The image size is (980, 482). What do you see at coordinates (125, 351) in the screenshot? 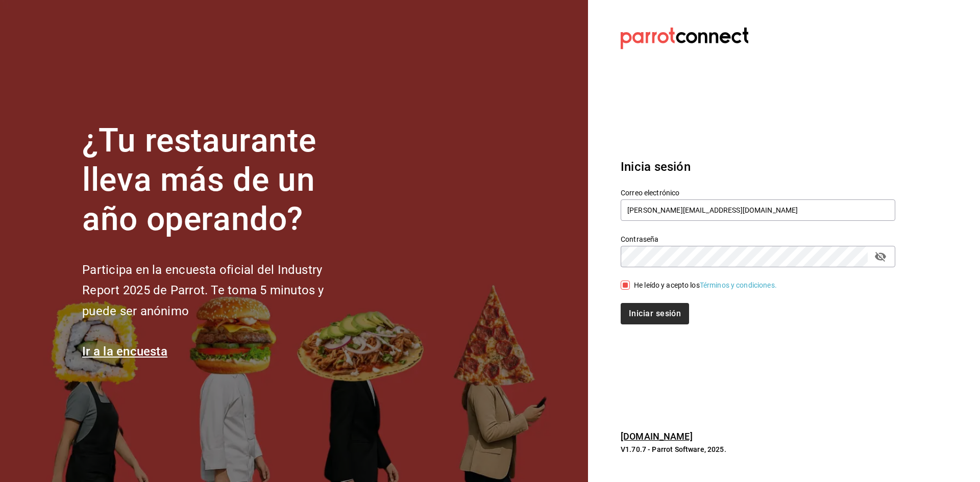
I see `a: Ir a la encuesta` at bounding box center [125, 351].